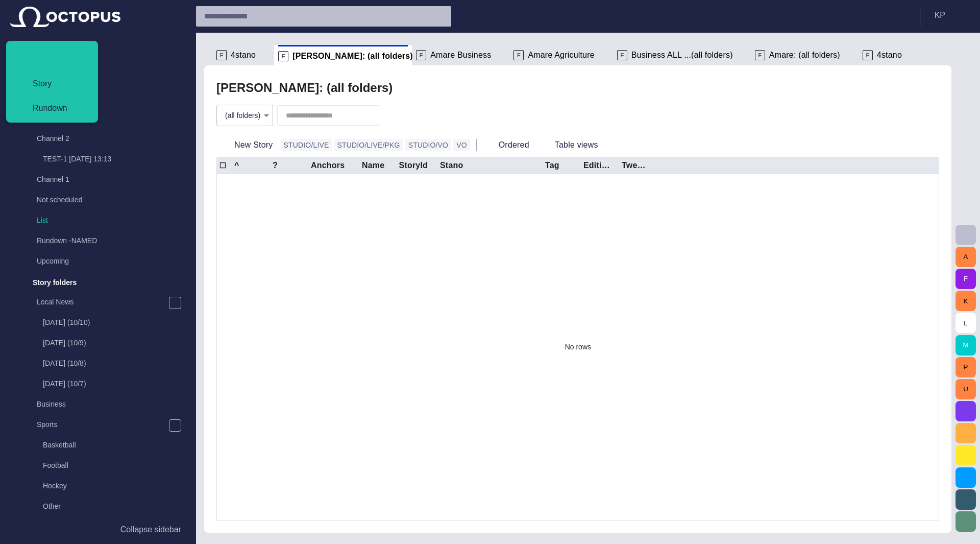  What do you see at coordinates (413, 165) in the screenshot?
I see `div: StoryId` at bounding box center [413, 165].